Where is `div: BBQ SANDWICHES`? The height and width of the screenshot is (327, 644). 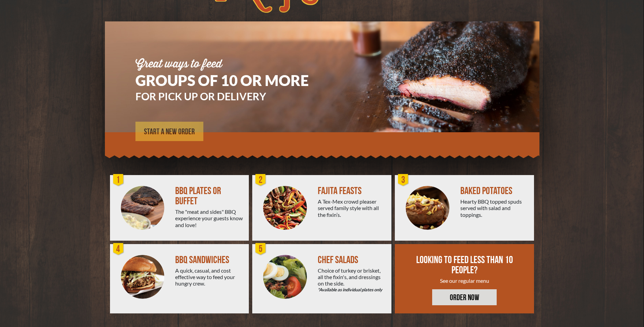 div: BBQ SANDWICHES is located at coordinates (209, 260).